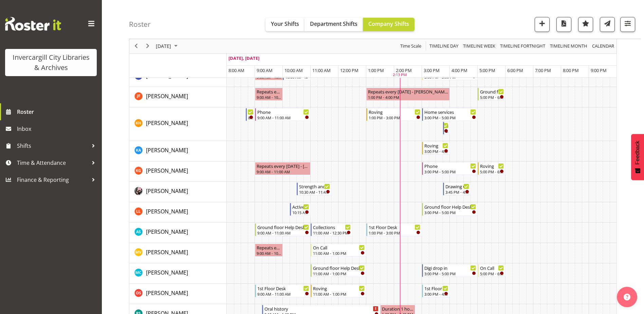 The image size is (644, 314). Describe the element at coordinates (168, 46) in the screenshot. I see `button: October 2025` at that location.